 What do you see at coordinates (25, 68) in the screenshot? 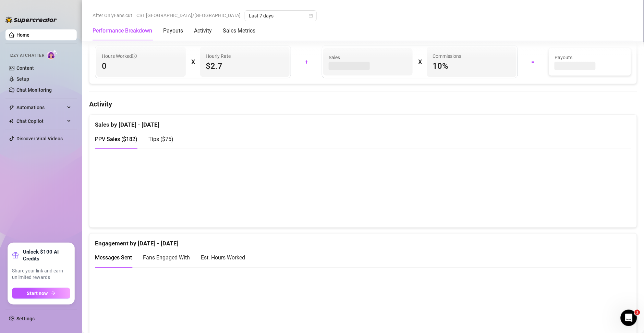
I see `a: Content` at bounding box center [25, 68].